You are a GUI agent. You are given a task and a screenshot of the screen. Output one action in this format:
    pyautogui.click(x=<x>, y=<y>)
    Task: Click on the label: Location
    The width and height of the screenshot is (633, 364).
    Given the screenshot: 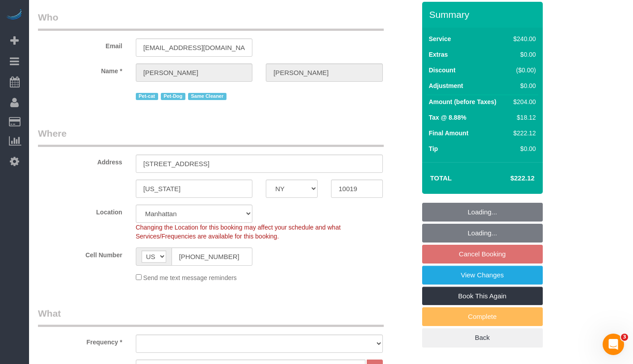 What is the action you would take?
    pyautogui.click(x=80, y=210)
    